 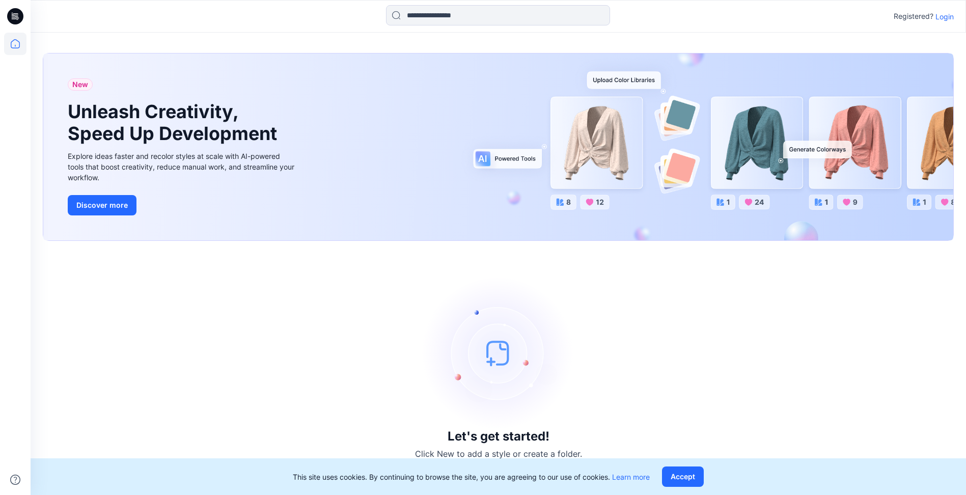 I want to click on p: This site uses cookies. By continuing to browse the site, you are agreeing to our use of cookies., so click(x=471, y=477).